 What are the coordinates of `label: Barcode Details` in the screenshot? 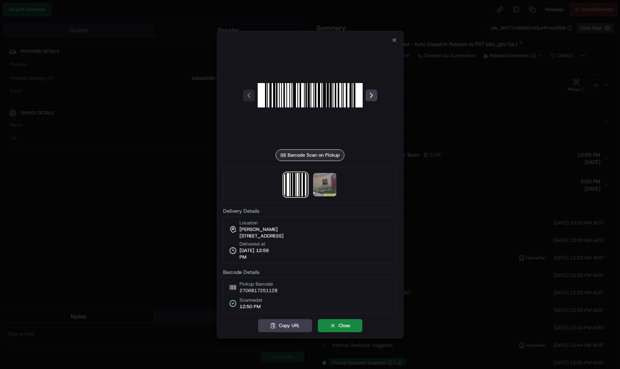 It's located at (310, 272).